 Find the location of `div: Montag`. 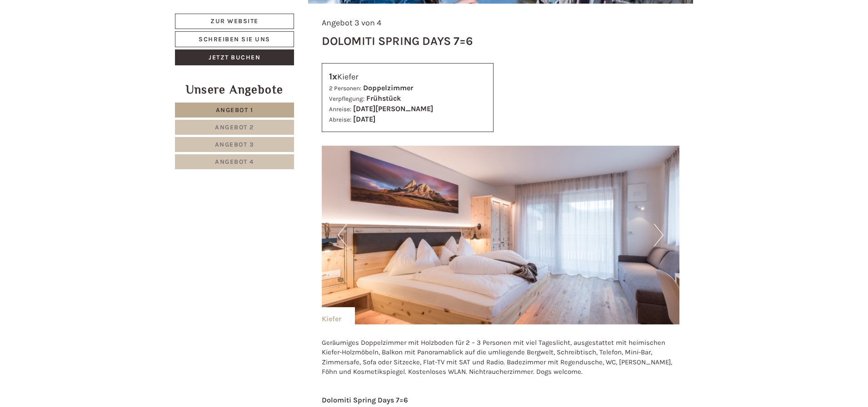

div: Montag is located at coordinates (179, 14).